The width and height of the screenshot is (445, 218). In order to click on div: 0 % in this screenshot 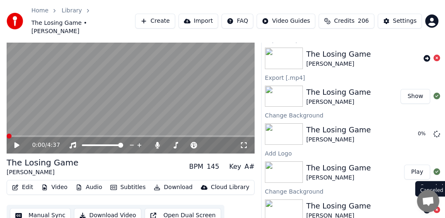, I will do `click(424, 134)`.